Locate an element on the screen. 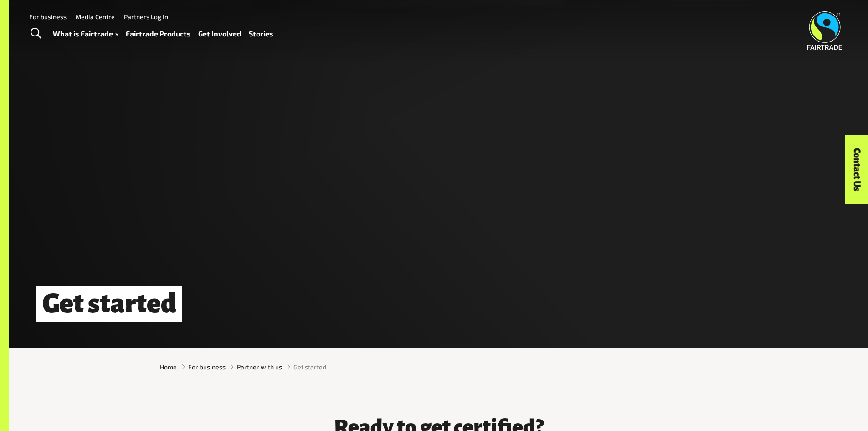  a: Toggle Search is located at coordinates (35, 34).